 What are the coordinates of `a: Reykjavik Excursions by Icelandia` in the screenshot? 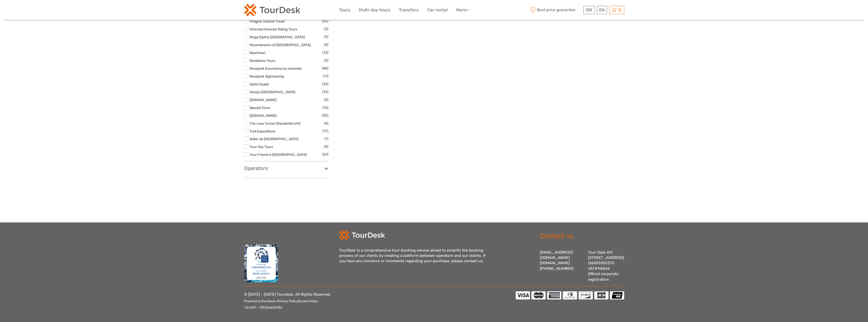 It's located at (275, 69).